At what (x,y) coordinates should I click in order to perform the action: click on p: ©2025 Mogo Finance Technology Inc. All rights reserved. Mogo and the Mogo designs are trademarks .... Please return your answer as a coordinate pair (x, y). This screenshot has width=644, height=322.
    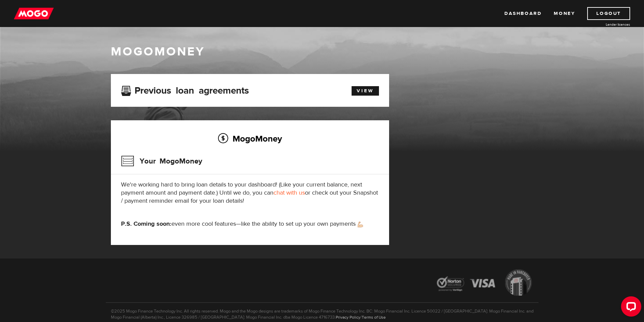
    Looking at the image, I should click on (322, 311).